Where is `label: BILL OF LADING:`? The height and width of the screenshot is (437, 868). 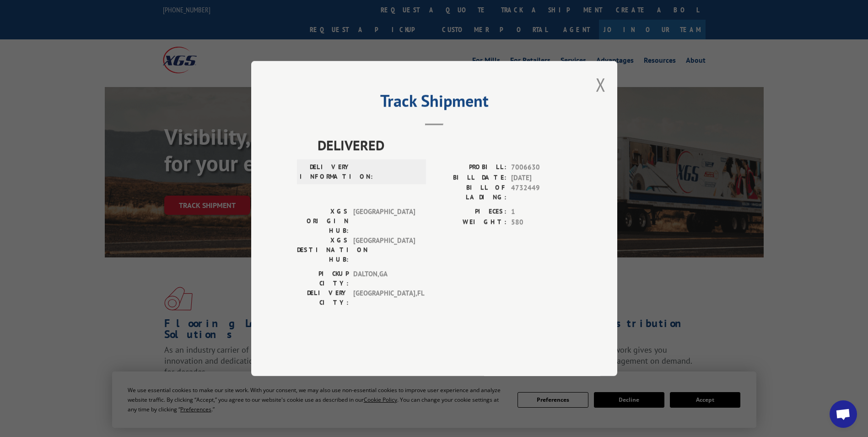
label: BILL OF LADING: is located at coordinates (470, 192).